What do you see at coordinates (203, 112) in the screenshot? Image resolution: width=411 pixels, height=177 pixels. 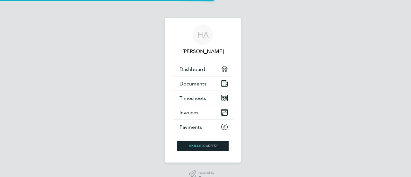 I see `a: Invoices` at bounding box center [203, 112].